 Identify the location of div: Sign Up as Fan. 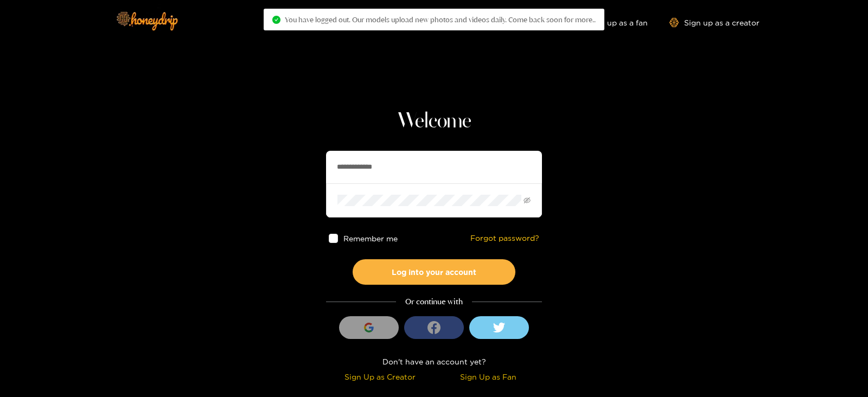
(488, 377).